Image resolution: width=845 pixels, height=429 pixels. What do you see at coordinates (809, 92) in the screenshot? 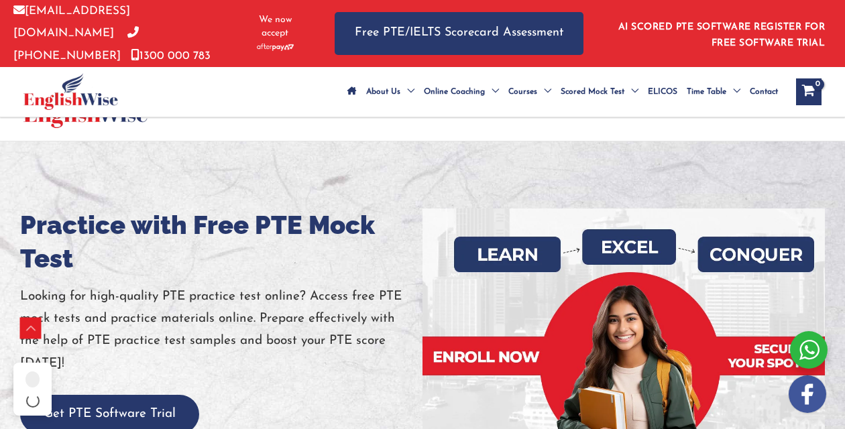
I see `a: View Shopping Cart, empty` at bounding box center [809, 92].